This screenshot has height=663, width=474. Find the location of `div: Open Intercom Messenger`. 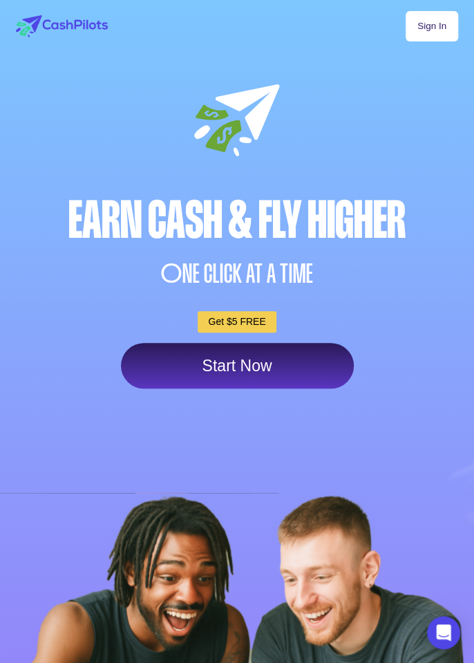

div: Open Intercom Messenger is located at coordinates (444, 632).